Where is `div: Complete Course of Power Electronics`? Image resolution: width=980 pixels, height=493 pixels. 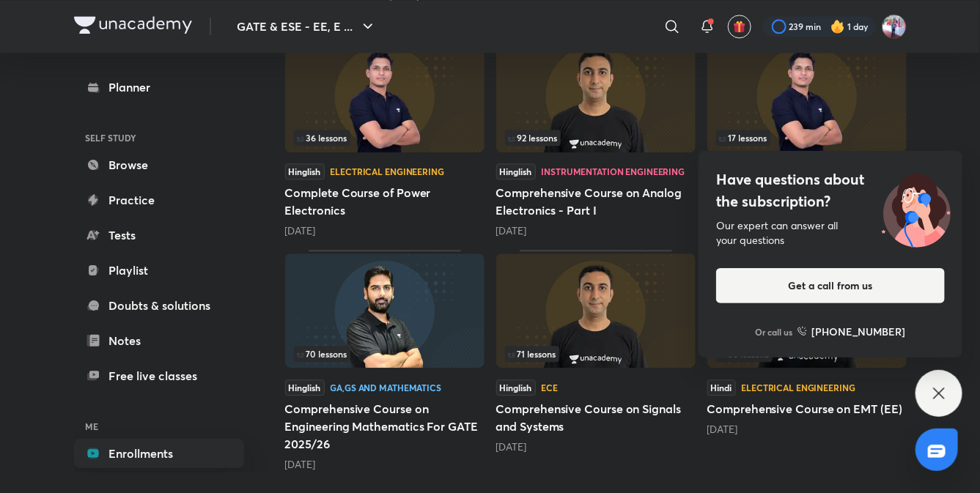 div: Complete Course of Power Electronics is located at coordinates (385, 136).